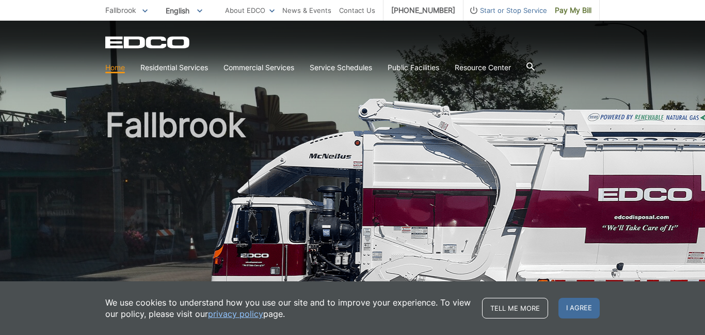 The image size is (705, 335). What do you see at coordinates (483, 68) in the screenshot?
I see `a: Resource Center` at bounding box center [483, 68].